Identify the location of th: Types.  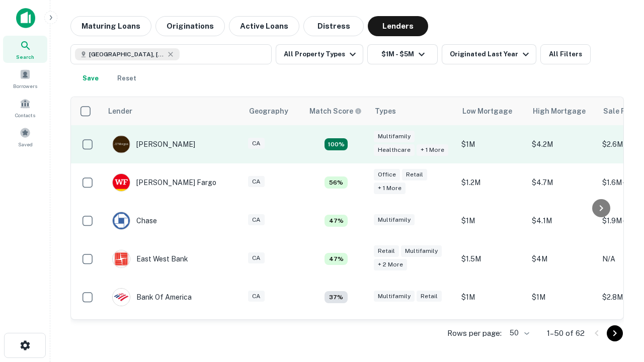
(413, 111).